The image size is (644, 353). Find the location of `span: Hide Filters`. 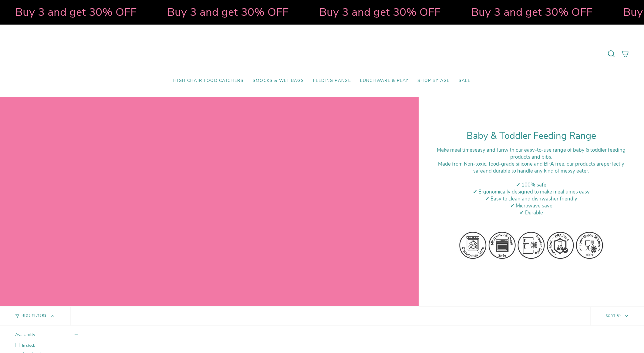

span: Hide Filters is located at coordinates (34, 316).